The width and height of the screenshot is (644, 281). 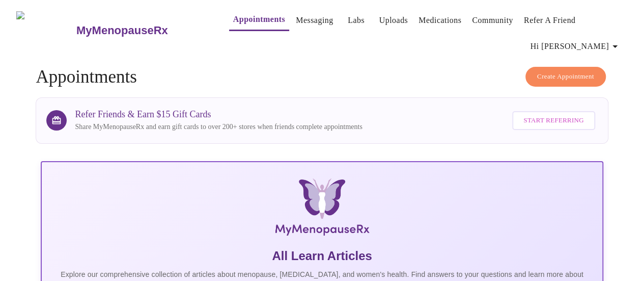 What do you see at coordinates (565, 76) in the screenshot?
I see `span: Create Appointment` at bounding box center [565, 76].